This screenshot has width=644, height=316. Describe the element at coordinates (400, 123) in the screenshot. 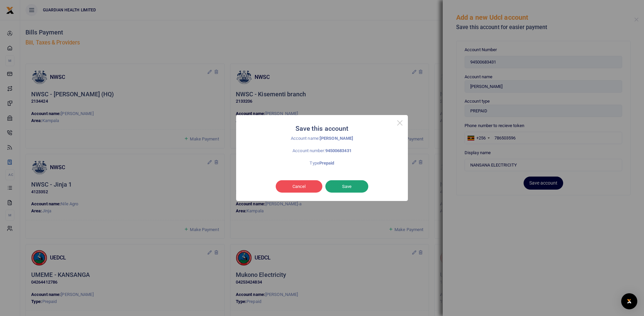

I see `button: Close this dialog` at that location.